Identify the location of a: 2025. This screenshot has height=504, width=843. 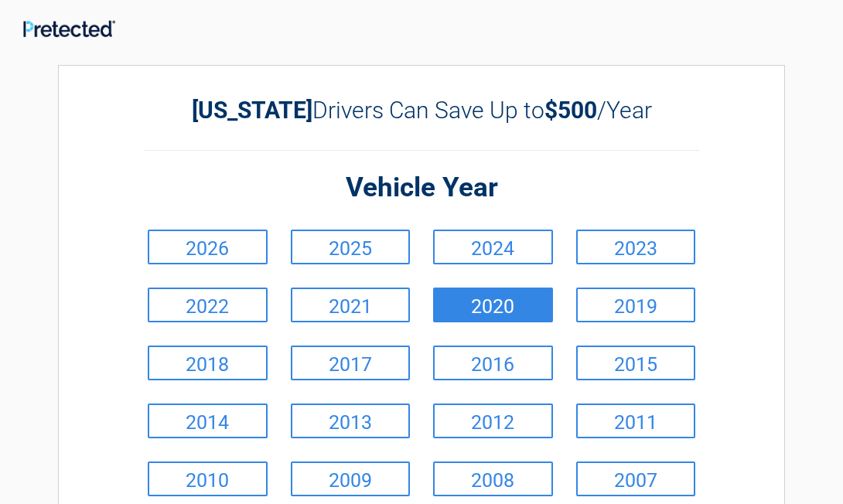
(350, 247).